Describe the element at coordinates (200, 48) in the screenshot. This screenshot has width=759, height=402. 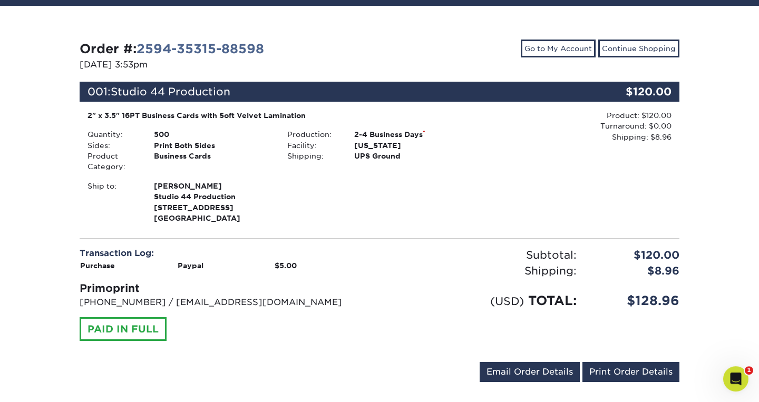
I see `a: 2594-35315-88598` at that location.